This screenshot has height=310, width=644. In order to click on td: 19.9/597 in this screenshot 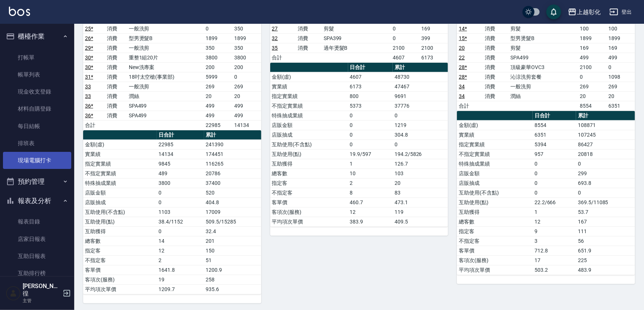, I will do `click(370, 154)`.